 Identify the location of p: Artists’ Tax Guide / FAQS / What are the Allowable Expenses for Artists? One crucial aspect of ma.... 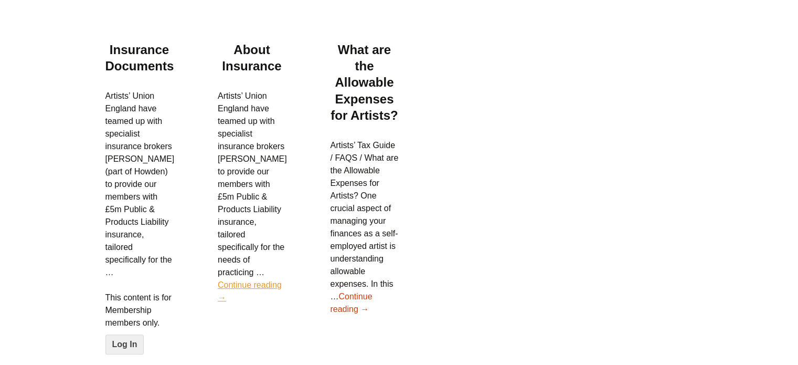
(364, 227).